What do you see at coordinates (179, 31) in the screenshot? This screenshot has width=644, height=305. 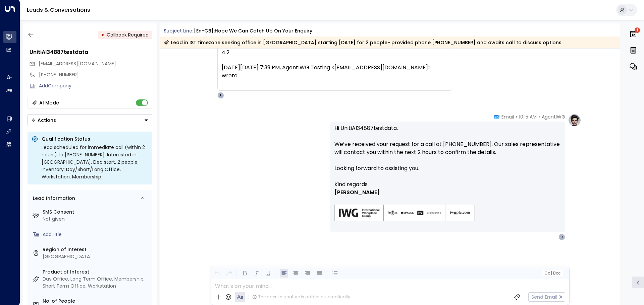 I see `span: Subject Line:` at bounding box center [179, 31].